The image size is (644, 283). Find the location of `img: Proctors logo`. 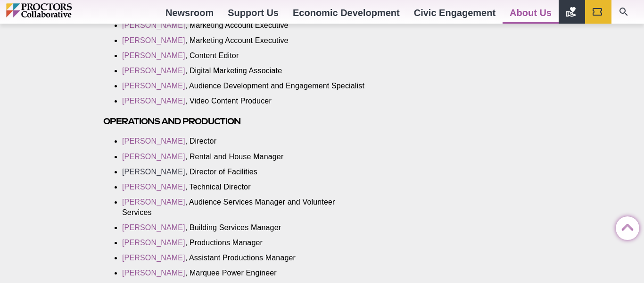

img: Proctors logo is located at coordinates (59, 11).